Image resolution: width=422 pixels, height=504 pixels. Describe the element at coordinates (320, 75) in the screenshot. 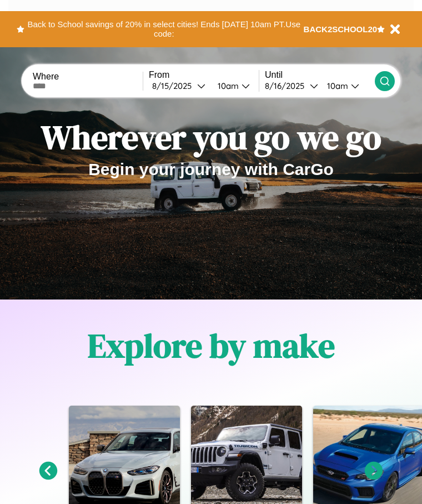

I see `label: Until` at that location.